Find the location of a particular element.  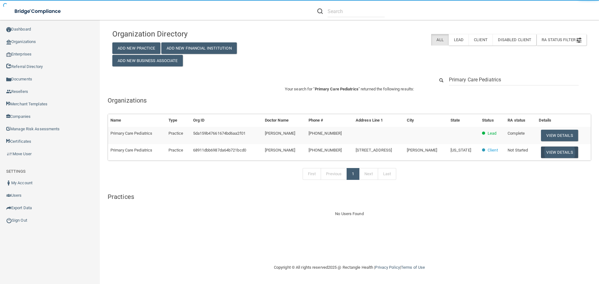

img: enterprise.0d942306.png is located at coordinates (9, 55).